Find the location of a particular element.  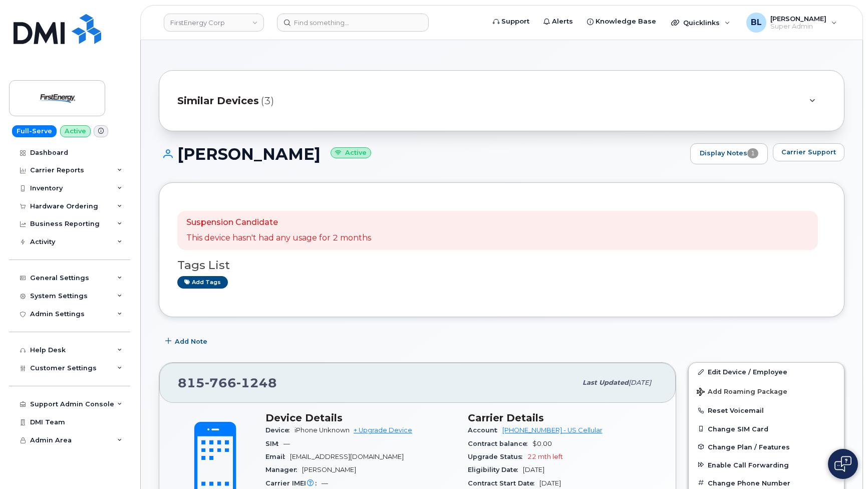

span: Carrier IMEI is located at coordinates (293, 483).